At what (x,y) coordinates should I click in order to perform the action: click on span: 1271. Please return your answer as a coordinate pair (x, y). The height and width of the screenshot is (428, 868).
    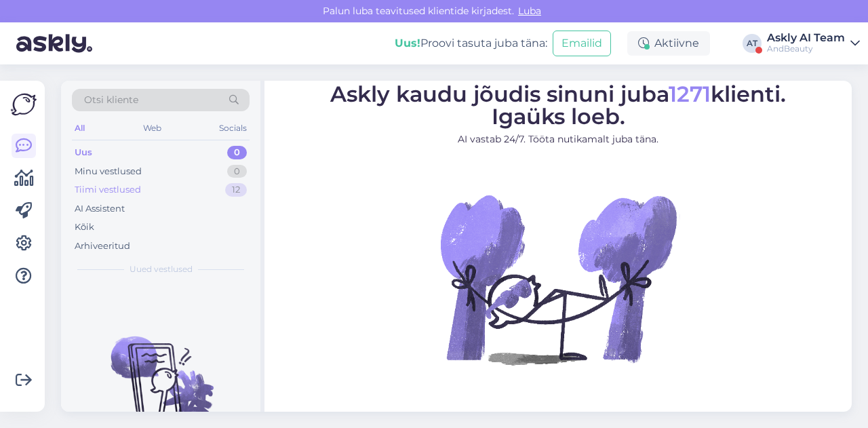
    Looking at the image, I should click on (690, 93).